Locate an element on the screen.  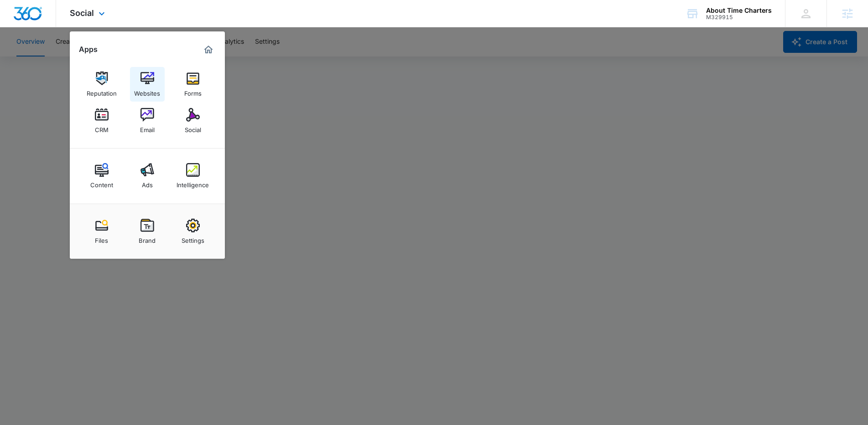
a: Reputation is located at coordinates (102, 85).